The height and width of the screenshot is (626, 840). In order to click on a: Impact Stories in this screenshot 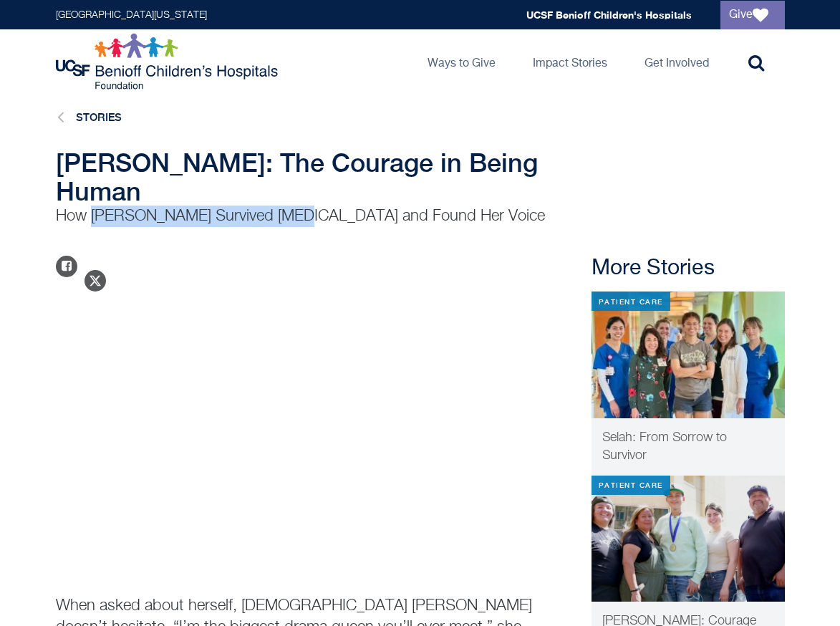, I will do `click(570, 61)`.